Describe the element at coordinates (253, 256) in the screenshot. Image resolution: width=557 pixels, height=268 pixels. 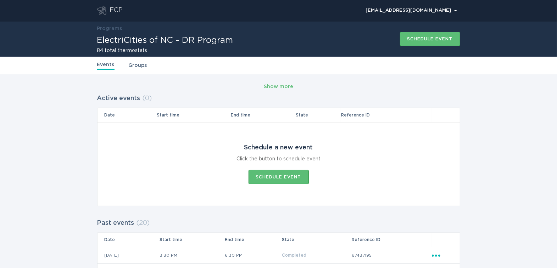
I see `td: 6:30 PM` at that location.